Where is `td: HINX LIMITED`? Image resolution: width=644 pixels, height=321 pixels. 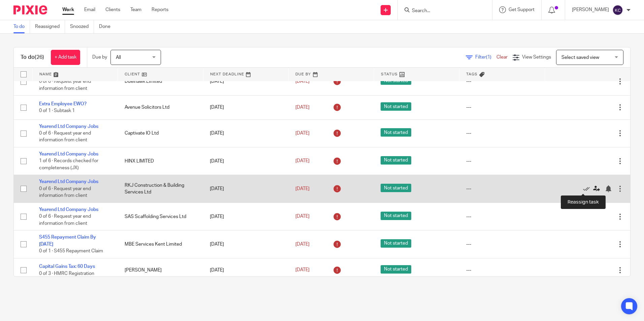
td: HINX LIMITED is located at coordinates (161, 161).